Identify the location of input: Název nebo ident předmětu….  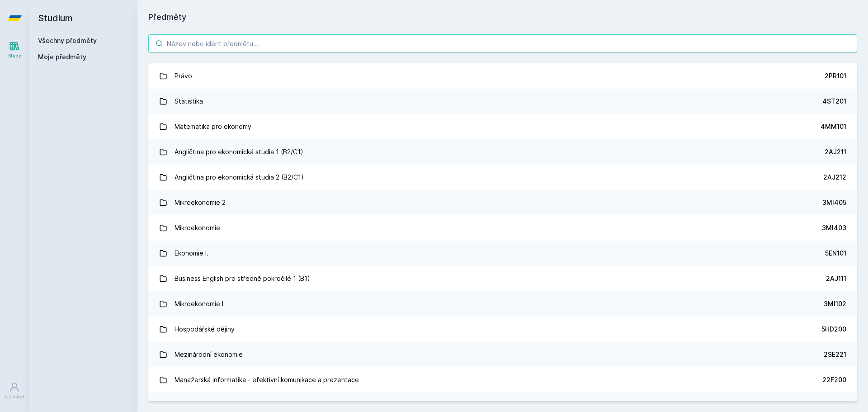
(502, 43).